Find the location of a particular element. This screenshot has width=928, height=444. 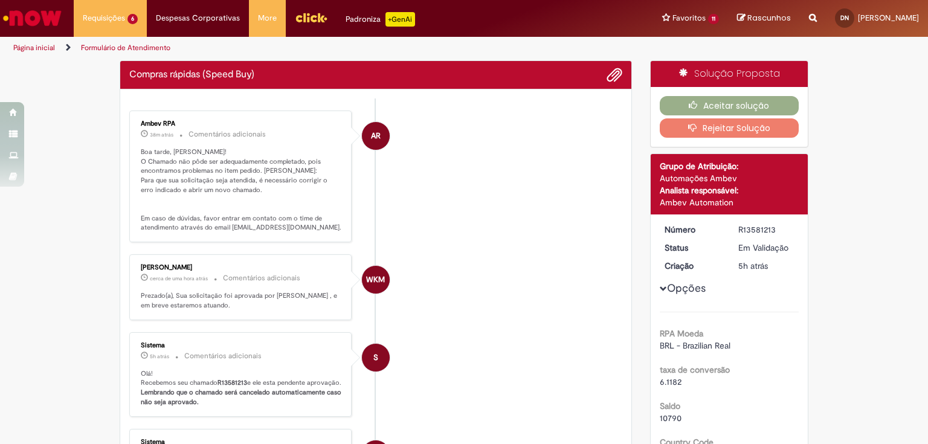

h2: Compras rápidas (Speed Buy) Histórico de tíquete is located at coordinates (192, 75).